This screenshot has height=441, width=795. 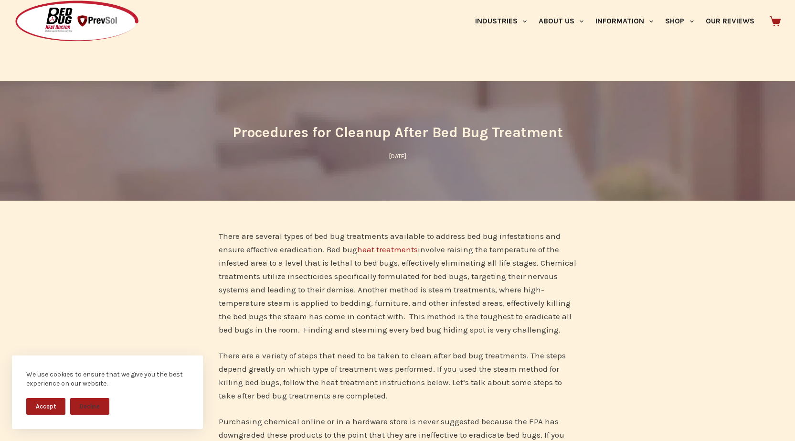 I want to click on button: Decline, so click(x=90, y=406).